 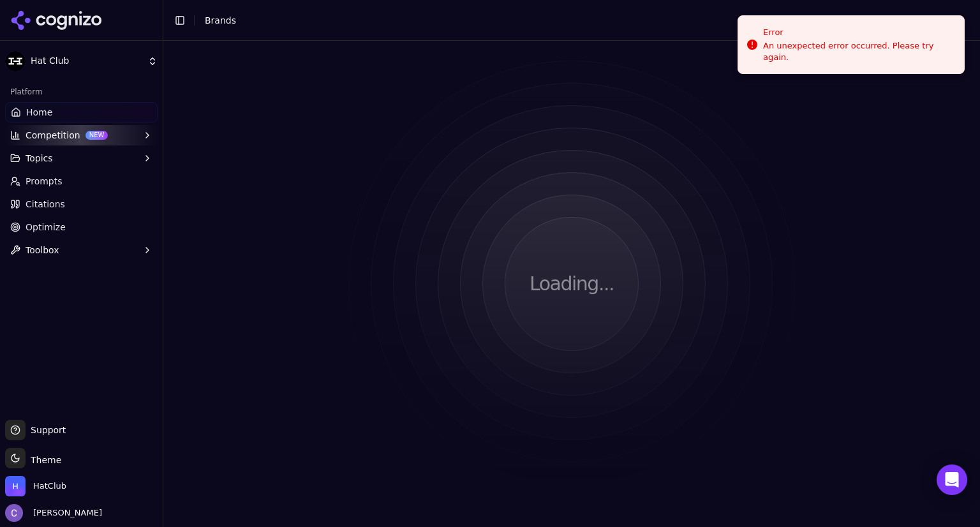 I want to click on span: HatClub, so click(x=50, y=486).